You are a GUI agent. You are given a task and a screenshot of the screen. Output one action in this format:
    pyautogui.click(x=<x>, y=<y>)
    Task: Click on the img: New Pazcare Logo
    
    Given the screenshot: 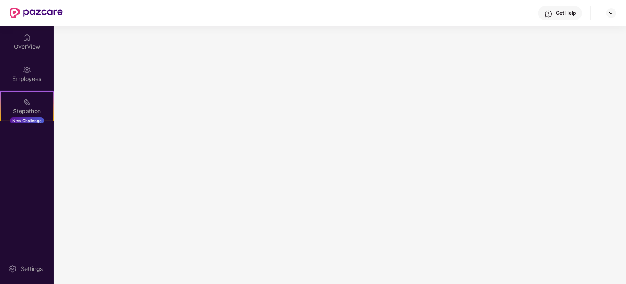 What is the action you would take?
    pyautogui.click(x=36, y=13)
    